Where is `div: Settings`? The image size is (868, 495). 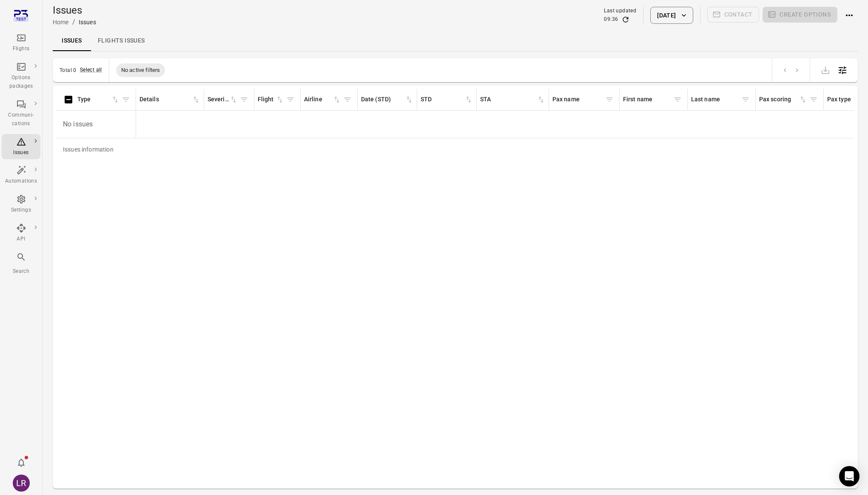 div: Settings is located at coordinates (21, 210).